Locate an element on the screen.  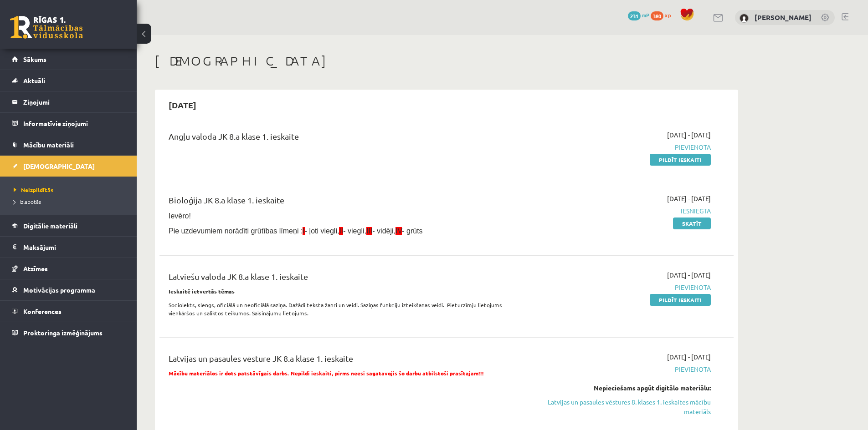
legend: Informatīvie ziņojumi is located at coordinates (75, 123).